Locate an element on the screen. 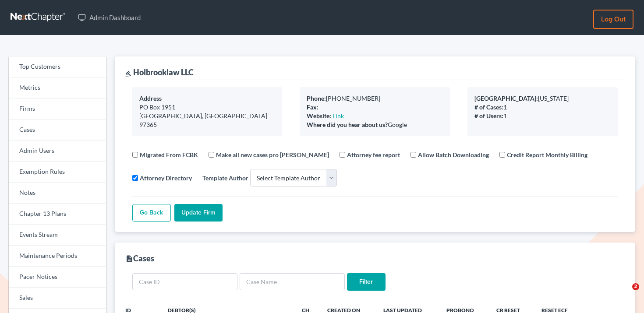 The width and height of the screenshot is (644, 313). a: Maintenance Periods is located at coordinates (57, 256).